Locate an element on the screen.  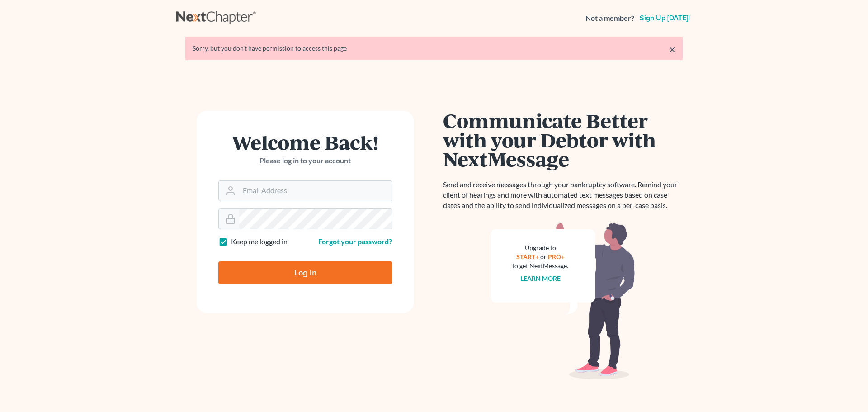
h1: Communicate Better with your Debtor with NextMessage is located at coordinates (563, 140).